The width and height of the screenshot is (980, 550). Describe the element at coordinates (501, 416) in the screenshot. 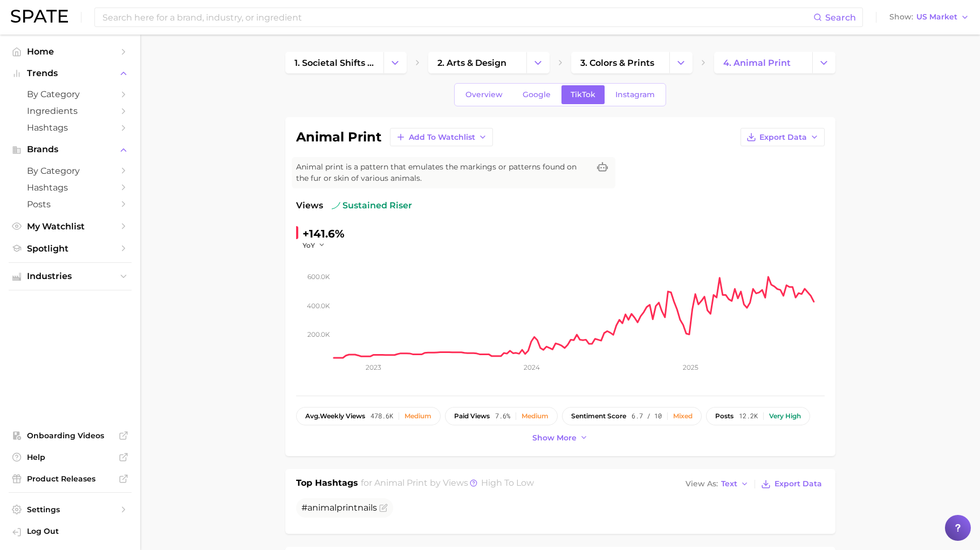

I see `button: paid views7.6%Medium` at that location.